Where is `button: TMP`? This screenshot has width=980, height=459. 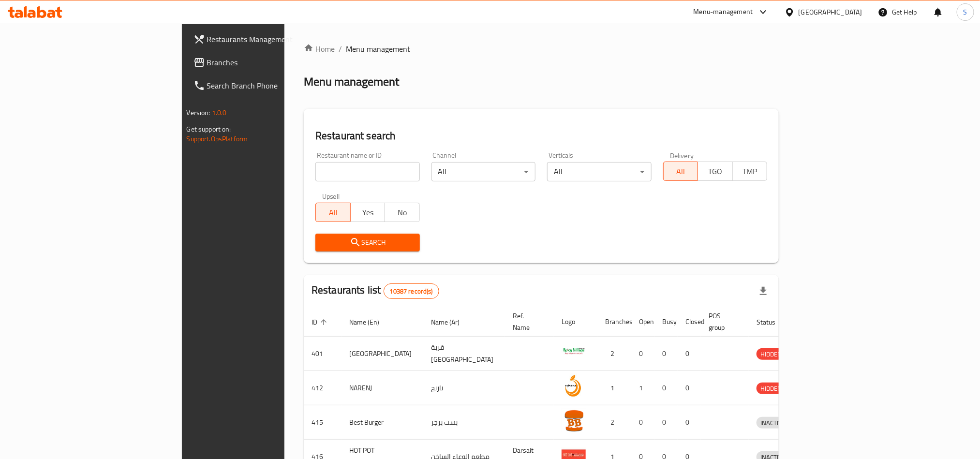
button: TMP is located at coordinates (750, 171).